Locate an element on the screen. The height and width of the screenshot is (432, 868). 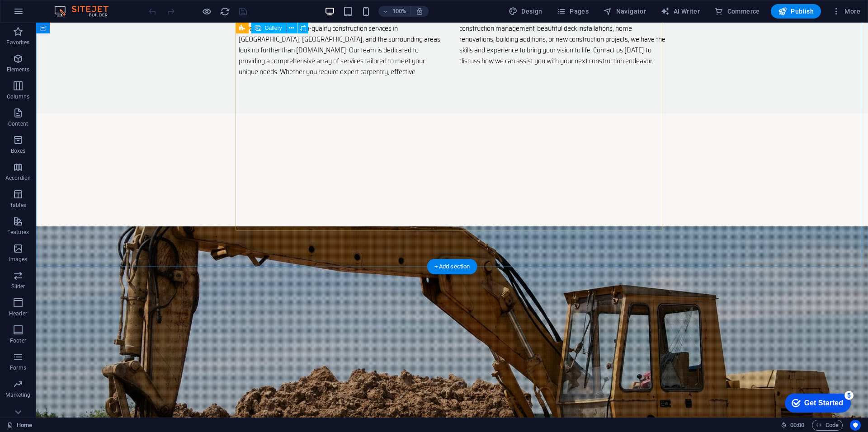
i: On resize automatically adjust zoom level to fit chosen device. is located at coordinates (420, 11).